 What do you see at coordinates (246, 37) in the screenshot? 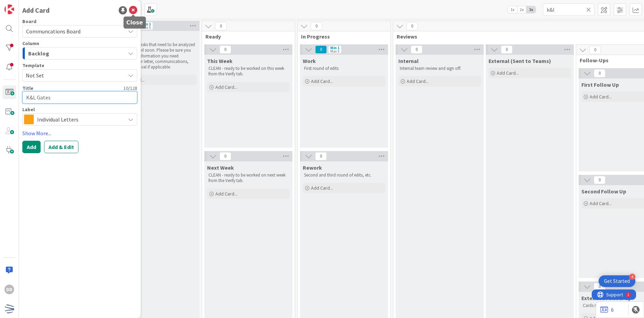
I see `span: Ready` at bounding box center [246, 37].